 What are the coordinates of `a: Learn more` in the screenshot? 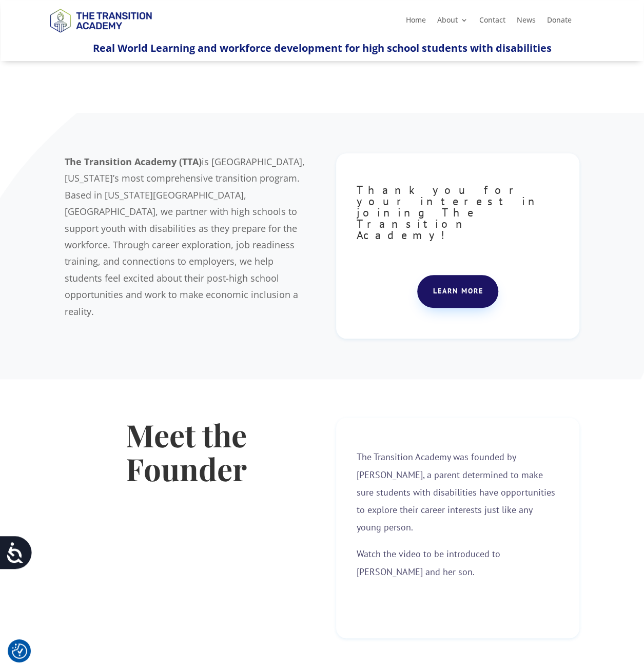 It's located at (458, 291).